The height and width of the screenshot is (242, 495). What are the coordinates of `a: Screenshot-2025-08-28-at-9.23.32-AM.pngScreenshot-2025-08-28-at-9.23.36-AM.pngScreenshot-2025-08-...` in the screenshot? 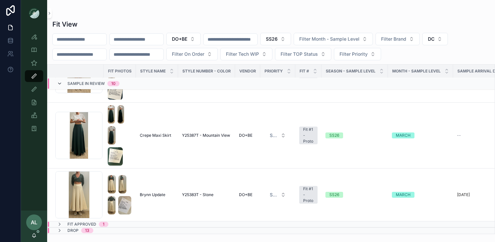 It's located at (120, 135).